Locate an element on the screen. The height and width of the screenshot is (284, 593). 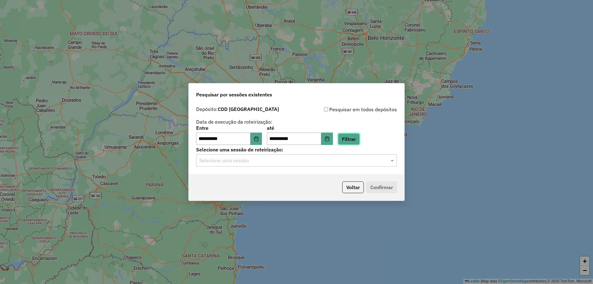
div: Pesquisar em todos depósitos is located at coordinates (347, 109).